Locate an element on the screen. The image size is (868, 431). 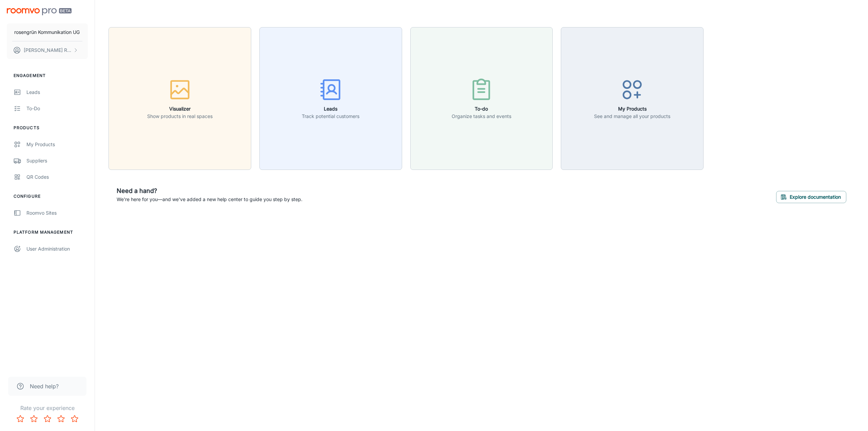
a: LeadsTrack potential customers is located at coordinates (330, 98).